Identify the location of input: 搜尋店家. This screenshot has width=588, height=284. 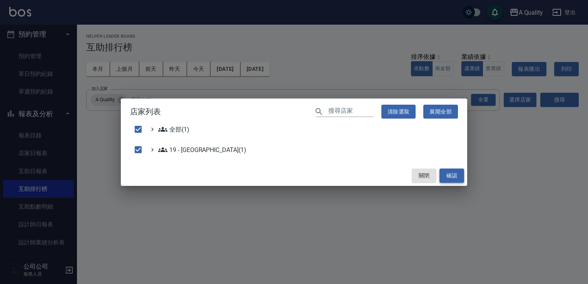
(351, 111).